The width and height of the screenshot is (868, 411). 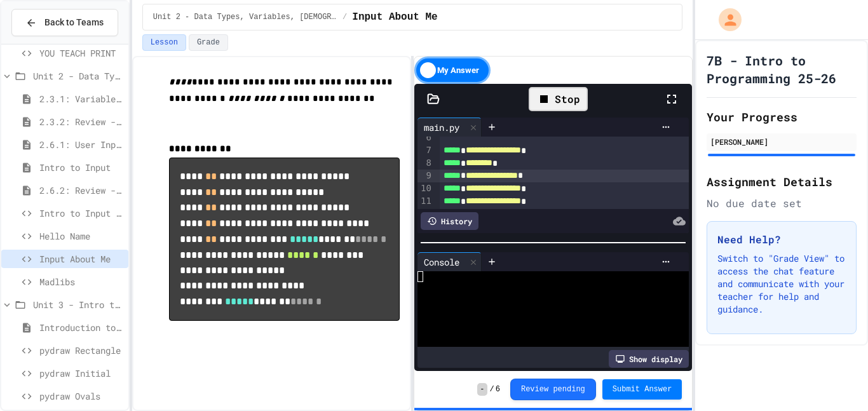 What do you see at coordinates (81, 213) in the screenshot?
I see `span: Intro to Input Exercise` at bounding box center [81, 213].